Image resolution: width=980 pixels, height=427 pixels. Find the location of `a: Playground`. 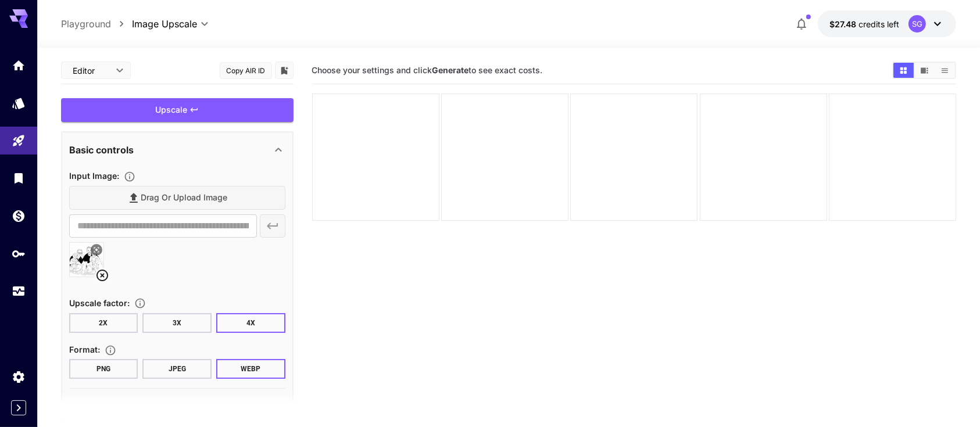

a: Playground is located at coordinates (86, 24).